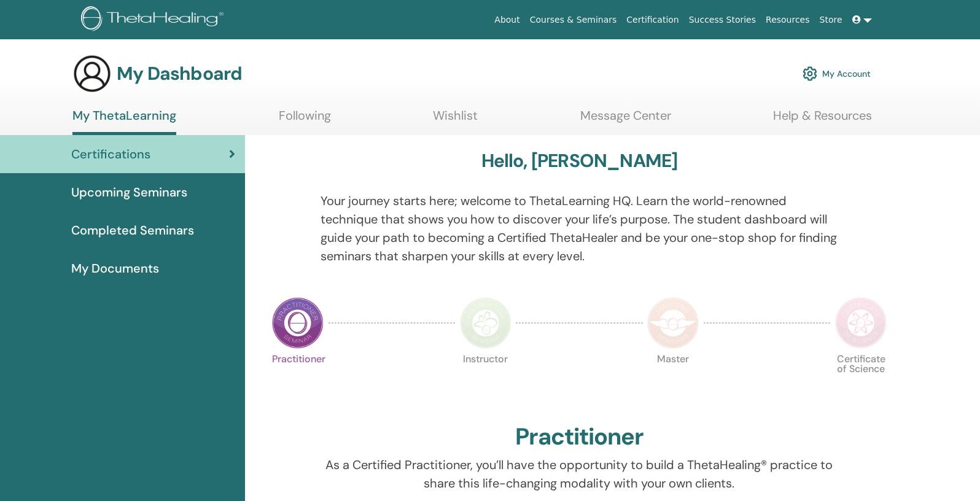 This screenshot has height=501, width=980. I want to click on a: Certification, so click(652, 20).